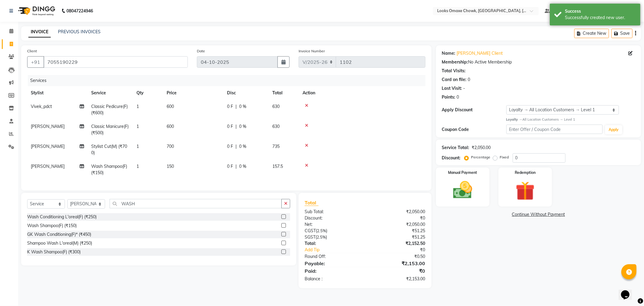 This screenshot has height=306, width=644. What do you see at coordinates (36, 11) in the screenshot?
I see `img: logo` at bounding box center [36, 11].